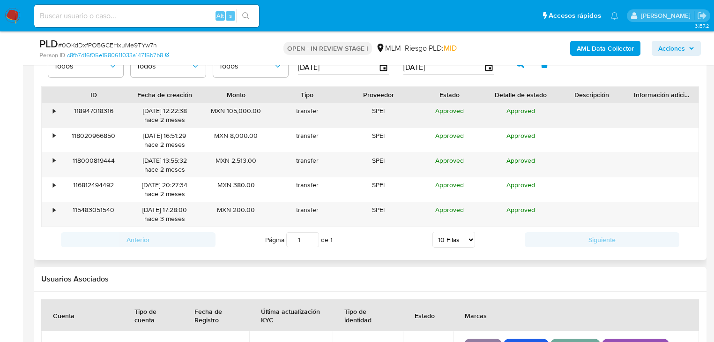 The height and width of the screenshot is (342, 714). Describe the element at coordinates (118, 55) in the screenshot. I see `a: c8fb7d16f05e1580611033a14715b7b8` at that location.